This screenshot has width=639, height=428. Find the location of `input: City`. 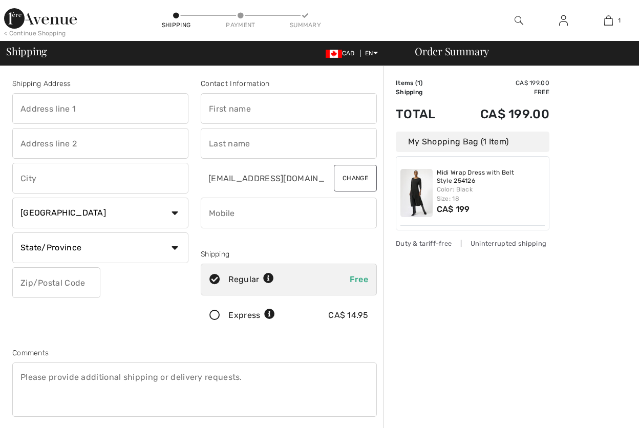

input: City is located at coordinates (100, 178).